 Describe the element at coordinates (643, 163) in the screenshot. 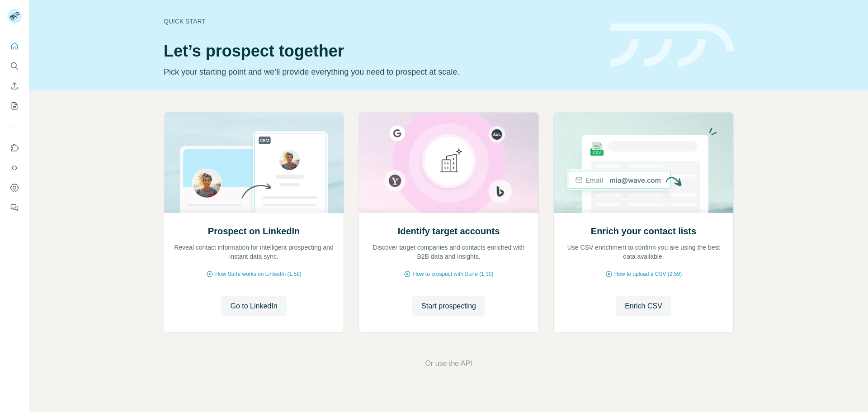

I see `img: Enrich your contact lists` at that location.